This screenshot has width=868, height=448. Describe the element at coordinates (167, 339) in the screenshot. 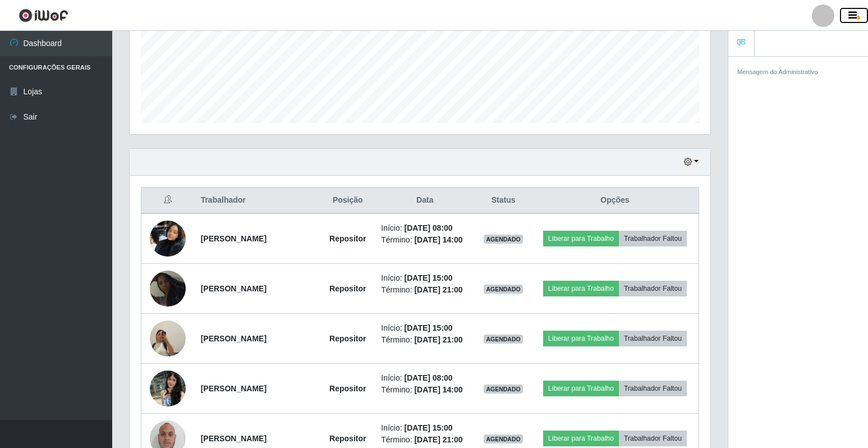

I see `img: 1754244440146.jpeg` at that location.